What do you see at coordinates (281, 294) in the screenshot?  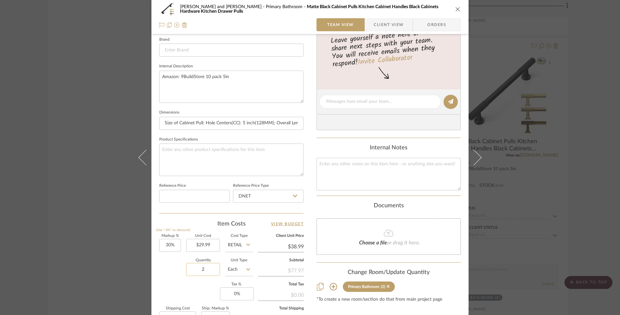 I see `div: $0.00` at bounding box center [281, 294].